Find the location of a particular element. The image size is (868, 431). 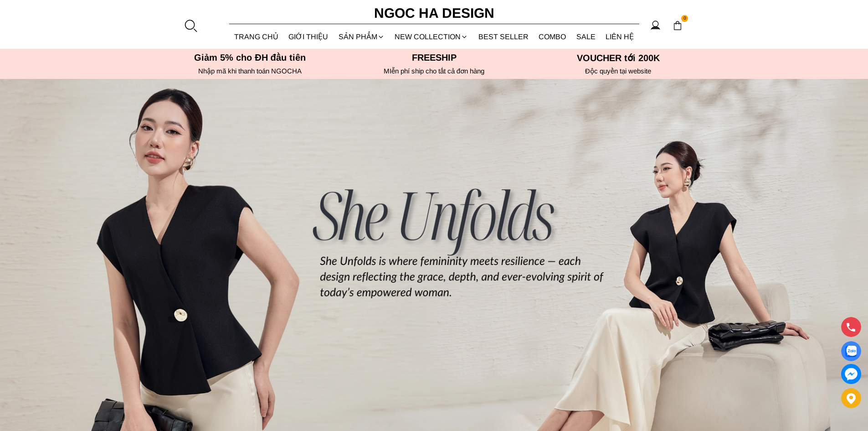

font: Nhập mã khi thanh toán NGOCHA is located at coordinates (250, 71).